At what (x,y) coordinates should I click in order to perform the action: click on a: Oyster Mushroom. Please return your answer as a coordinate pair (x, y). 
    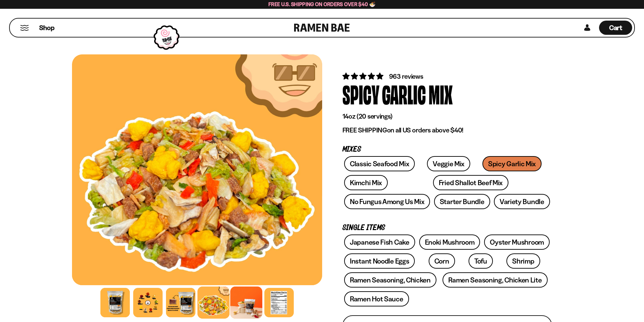
    Looking at the image, I should click on (517, 242).